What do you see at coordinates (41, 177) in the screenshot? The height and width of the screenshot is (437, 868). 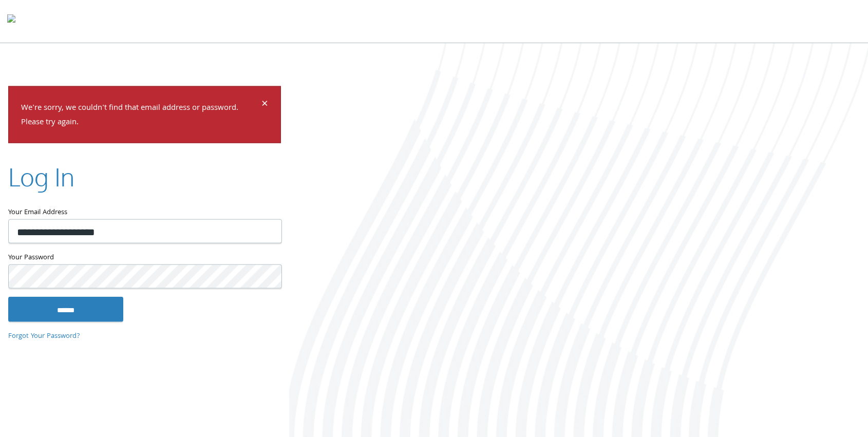 I see `h2: Log In` at bounding box center [41, 177].